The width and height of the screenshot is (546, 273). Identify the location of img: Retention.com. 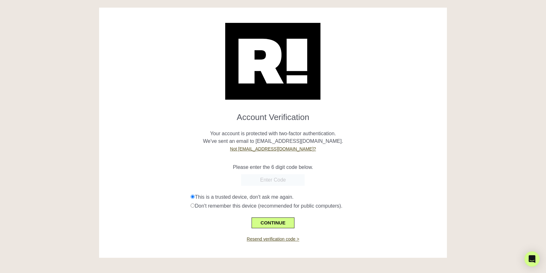
(273, 61).